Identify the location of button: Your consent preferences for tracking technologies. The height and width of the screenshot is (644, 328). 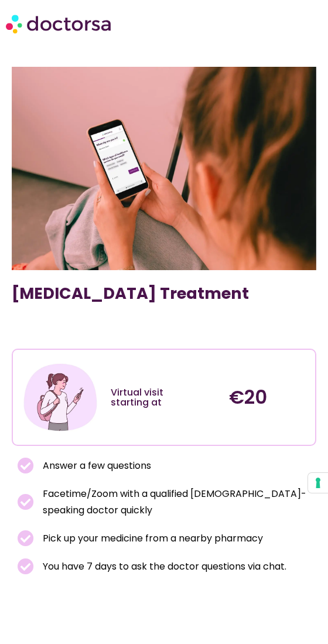
(318, 483).